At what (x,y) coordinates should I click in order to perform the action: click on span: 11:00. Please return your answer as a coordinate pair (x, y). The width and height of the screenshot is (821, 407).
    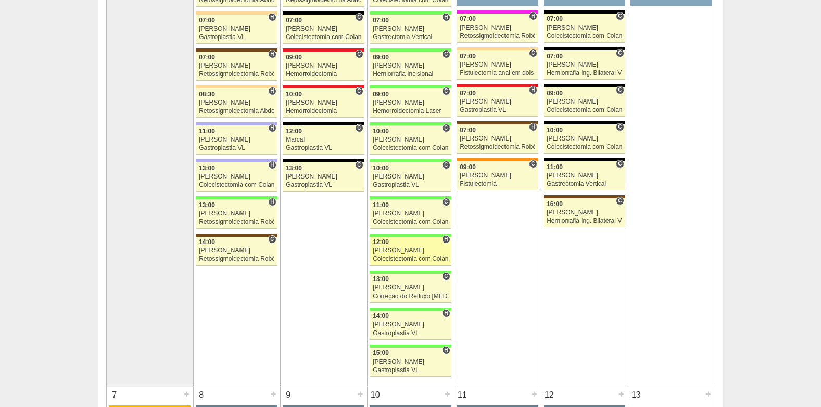
    Looking at the image, I should click on (381, 205).